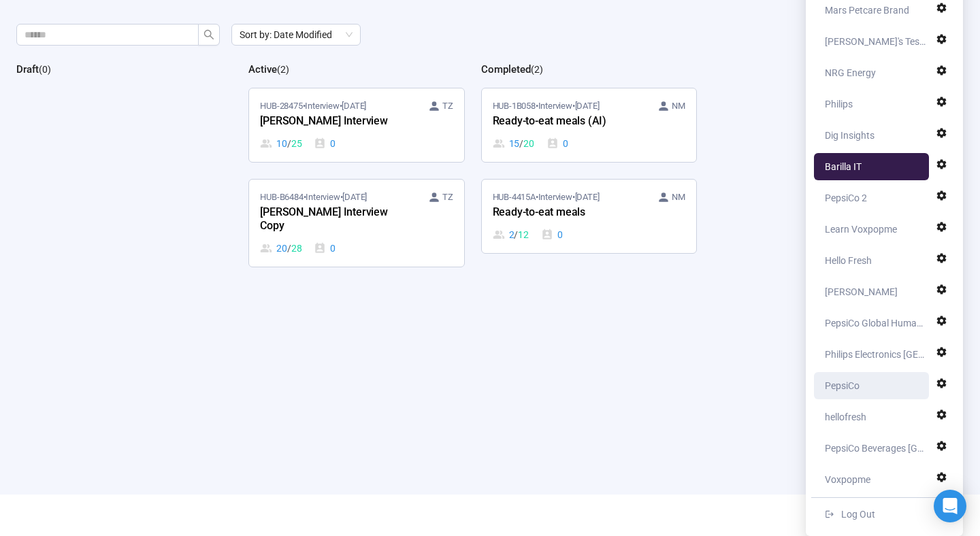 This screenshot has width=980, height=536. I want to click on div: 10, so click(280, 143).